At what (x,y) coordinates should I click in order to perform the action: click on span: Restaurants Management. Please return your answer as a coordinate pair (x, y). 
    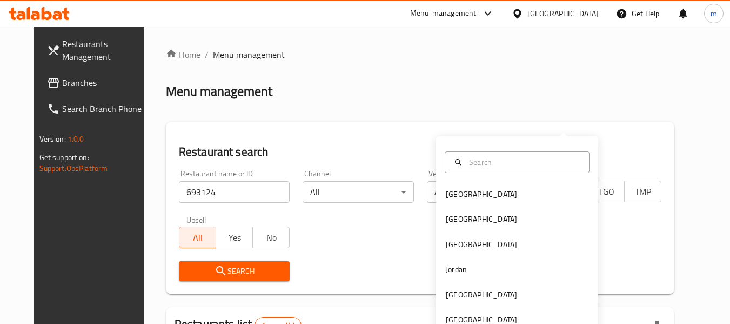
    Looking at the image, I should click on (105, 50).